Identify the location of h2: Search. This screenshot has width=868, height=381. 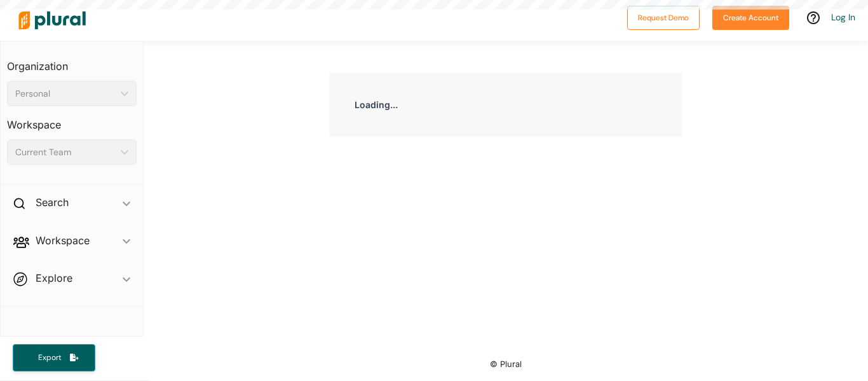
(52, 202).